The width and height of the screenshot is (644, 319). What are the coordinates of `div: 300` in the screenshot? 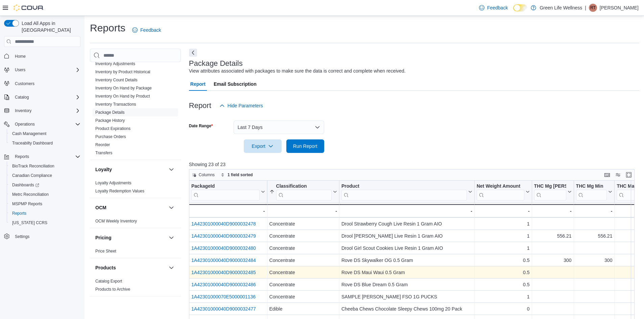 It's located at (593, 260).